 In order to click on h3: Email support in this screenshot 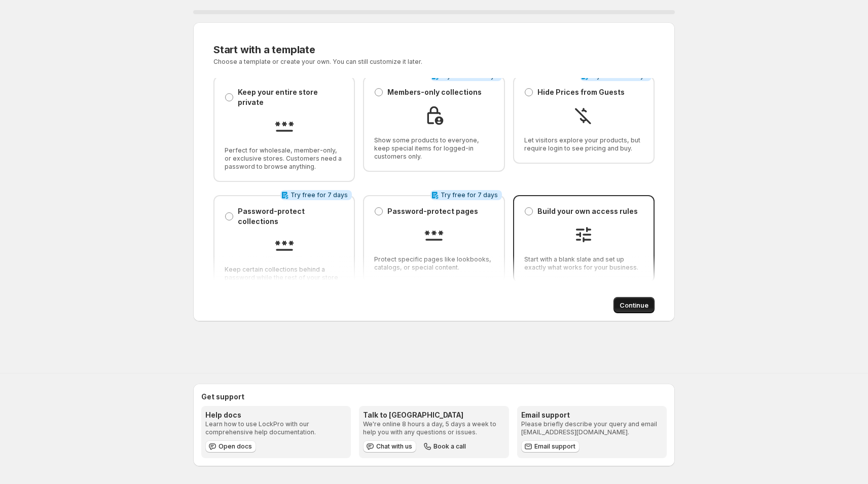, I will do `click(592, 415)`.